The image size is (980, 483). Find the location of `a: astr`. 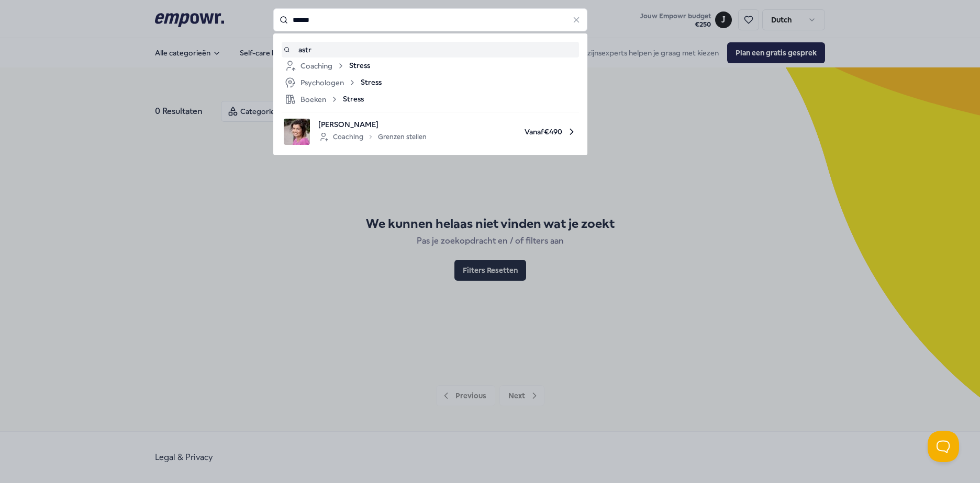

a: astr is located at coordinates (430, 49).